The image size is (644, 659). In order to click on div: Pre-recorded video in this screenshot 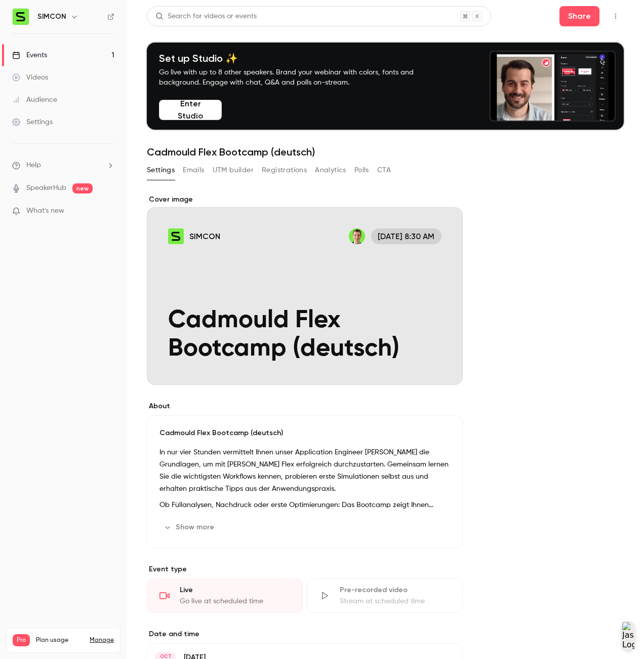, I will do `click(395, 590)`.